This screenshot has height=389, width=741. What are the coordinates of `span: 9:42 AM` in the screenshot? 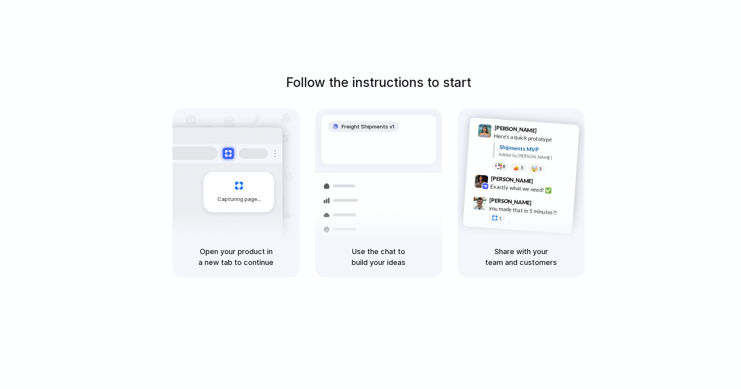 It's located at (544, 182).